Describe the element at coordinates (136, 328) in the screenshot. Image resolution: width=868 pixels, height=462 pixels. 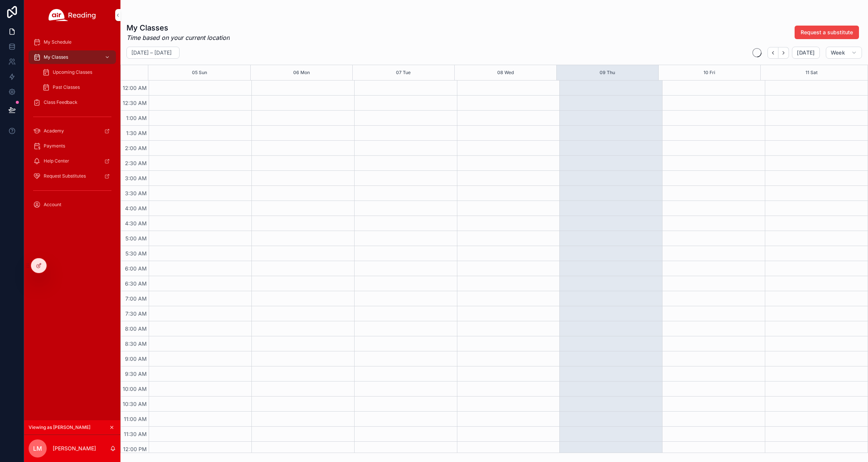
I see `span: 8:00 AM` at that location.